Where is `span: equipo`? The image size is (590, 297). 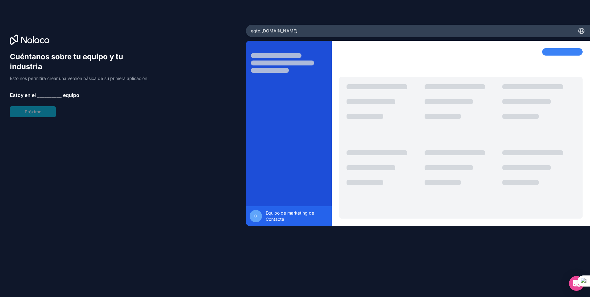
span: equipo is located at coordinates (71, 95).